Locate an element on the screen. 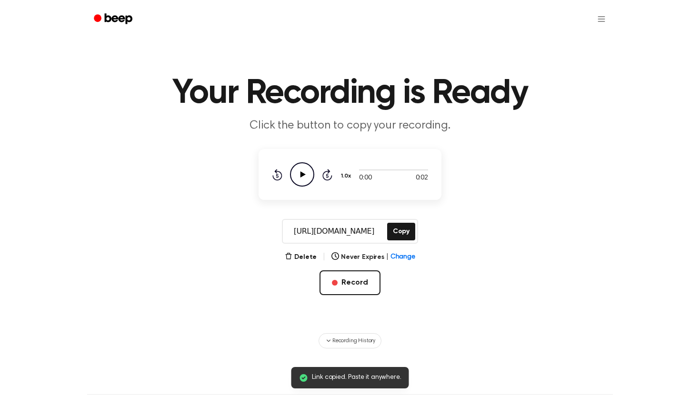 Image resolution: width=700 pixels, height=396 pixels. button: Delete is located at coordinates (300, 257).